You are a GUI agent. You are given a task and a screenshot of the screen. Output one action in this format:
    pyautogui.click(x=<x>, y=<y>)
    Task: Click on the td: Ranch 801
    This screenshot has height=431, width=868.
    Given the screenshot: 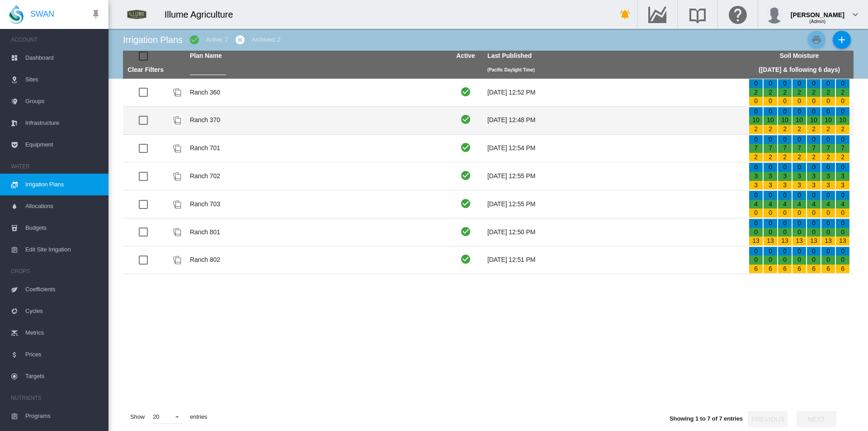 What is the action you would take?
    pyautogui.click(x=317, y=232)
    